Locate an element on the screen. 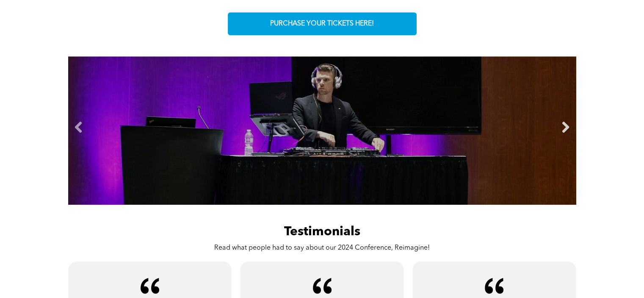  a: Next is located at coordinates (566, 127).